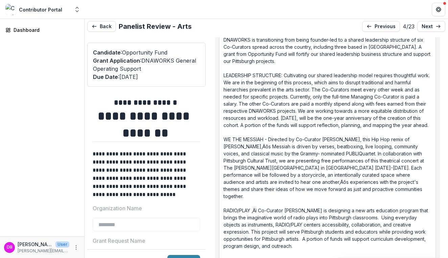 This screenshot has width=448, height=258. I want to click on p: next, so click(427, 26).